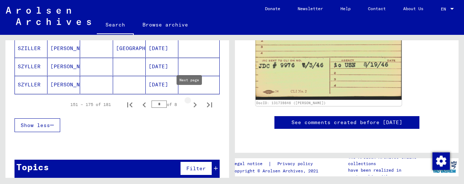  What do you see at coordinates (91, 104) in the screenshot?
I see `div: 151 – 175 of 181` at bounding box center [91, 104].